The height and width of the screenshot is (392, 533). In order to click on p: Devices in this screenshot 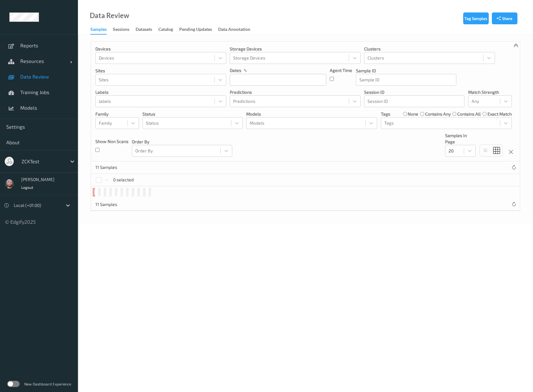, I will do `click(161, 49)`.